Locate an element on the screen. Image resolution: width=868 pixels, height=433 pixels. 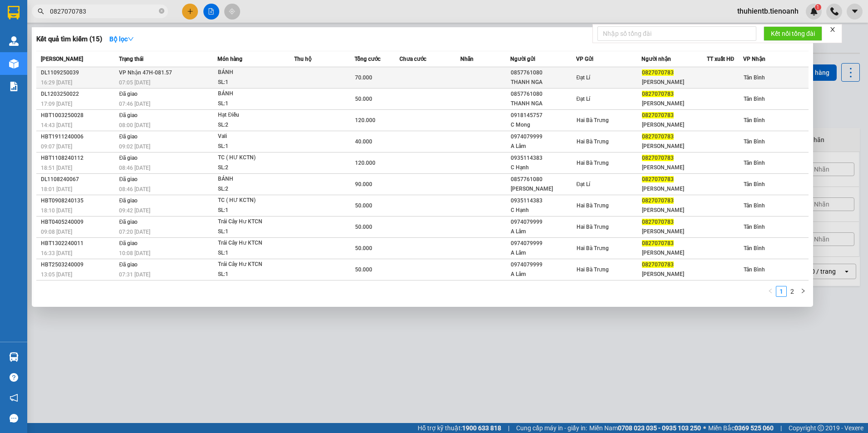
span: Người nhận is located at coordinates (656, 59).